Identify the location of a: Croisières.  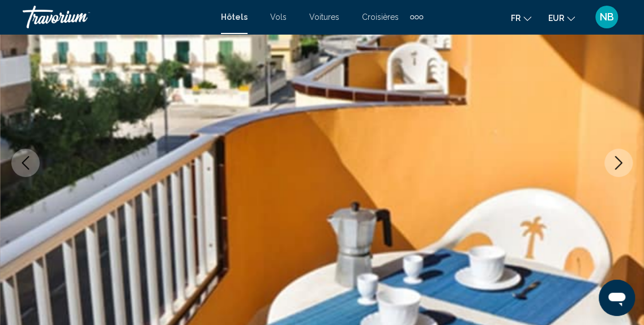
(380, 17).